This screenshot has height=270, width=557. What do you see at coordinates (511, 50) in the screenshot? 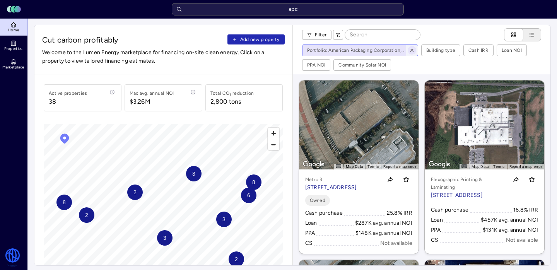
I see `button: Loan NOI` at bounding box center [511, 50].